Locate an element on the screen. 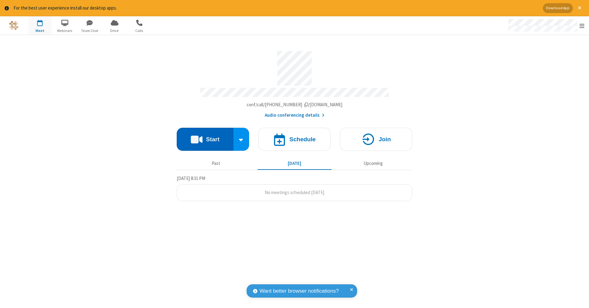  button: Copy my meeting room linkCopy my meeting room link is located at coordinates (294, 105).